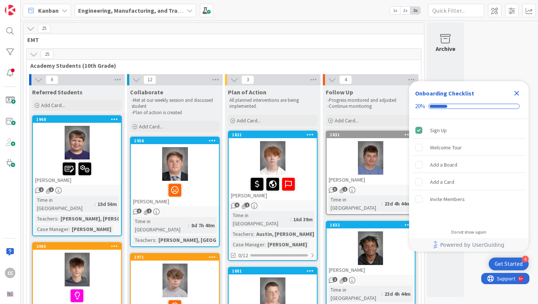  What do you see at coordinates (48, 10) in the screenshot?
I see `span: Kanban` at bounding box center [48, 10].